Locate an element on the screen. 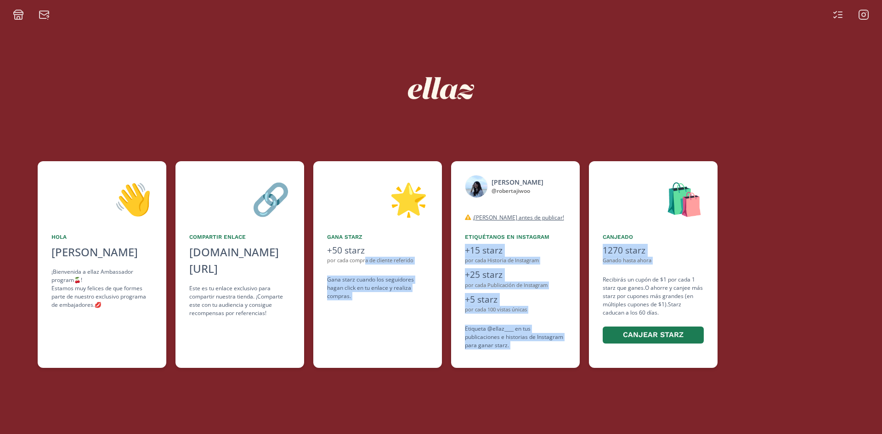 This screenshot has height=434, width=882. img: nKmKAABZpYV7 is located at coordinates (441, 88).